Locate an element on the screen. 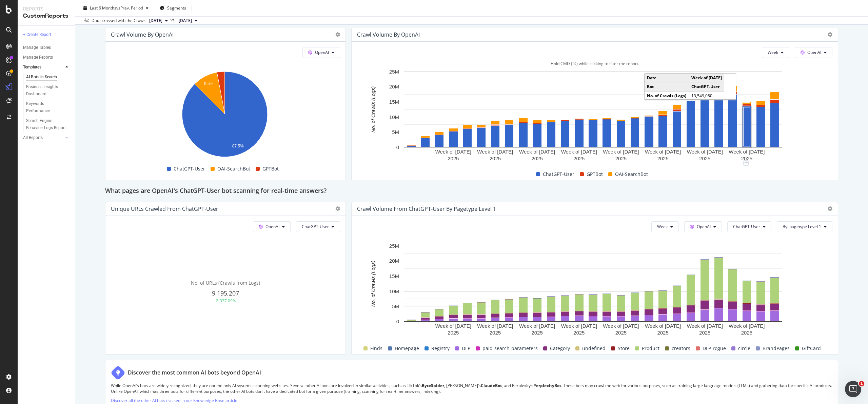  div: Search Engine Behavior: Logs Report is located at coordinates (46, 124).